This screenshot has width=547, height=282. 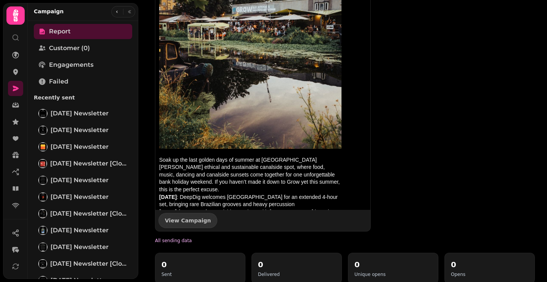 I want to click on p: Opens, so click(x=458, y=275).